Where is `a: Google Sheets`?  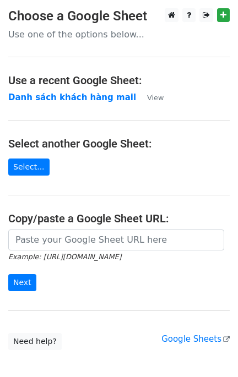
a: Google Sheets is located at coordinates (195, 339).